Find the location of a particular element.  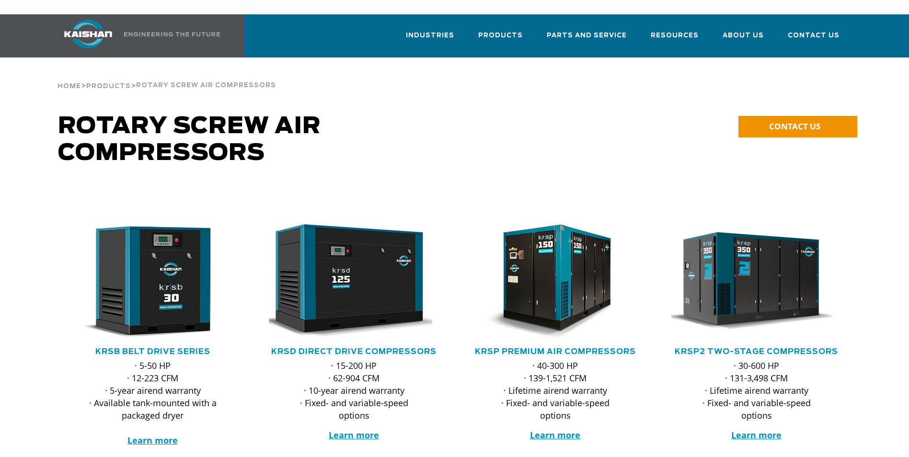

a: About Us is located at coordinates (743, 39).